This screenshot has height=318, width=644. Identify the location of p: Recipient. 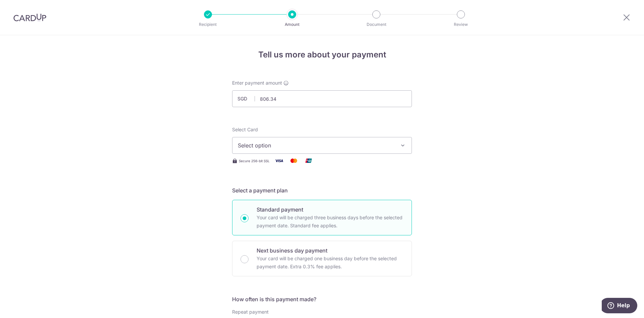
(208, 25).